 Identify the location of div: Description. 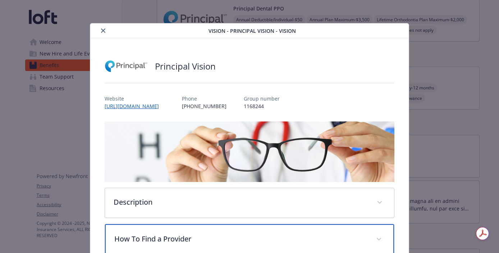
(250, 203).